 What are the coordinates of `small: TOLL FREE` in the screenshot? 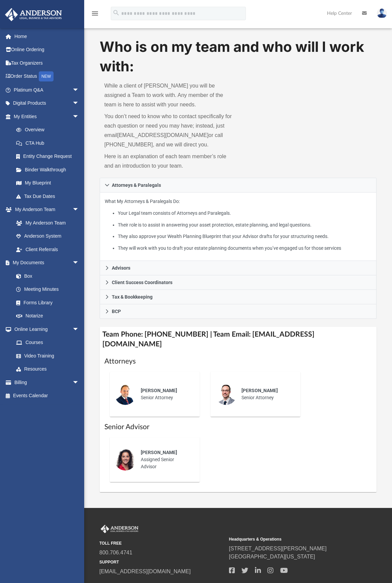 It's located at (162, 544).